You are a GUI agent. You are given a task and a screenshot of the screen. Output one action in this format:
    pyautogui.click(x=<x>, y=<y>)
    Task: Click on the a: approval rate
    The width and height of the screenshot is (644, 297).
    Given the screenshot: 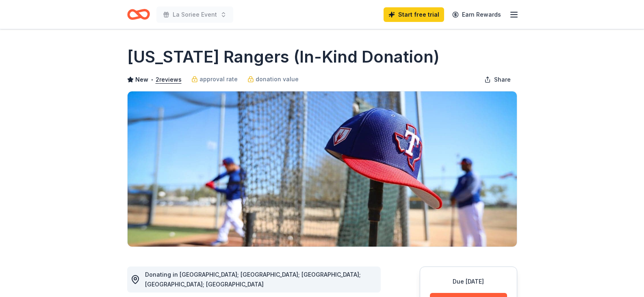 What is the action you would take?
    pyautogui.click(x=214, y=79)
    